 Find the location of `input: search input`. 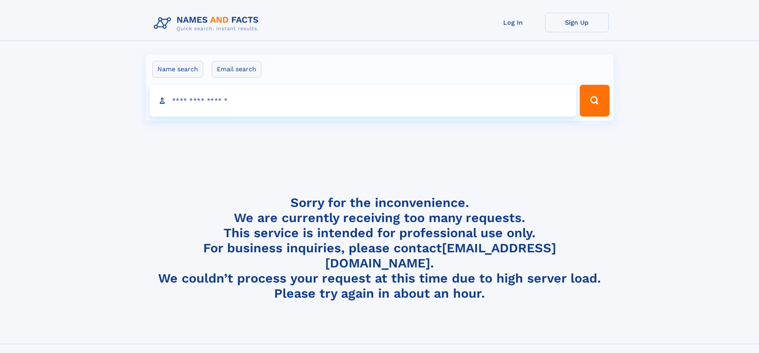

input: search input is located at coordinates (363, 101).